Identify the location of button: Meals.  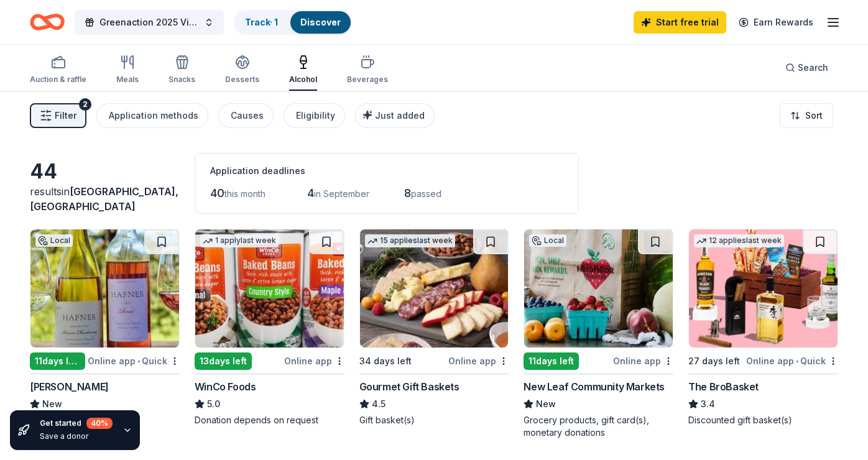
(128, 70).